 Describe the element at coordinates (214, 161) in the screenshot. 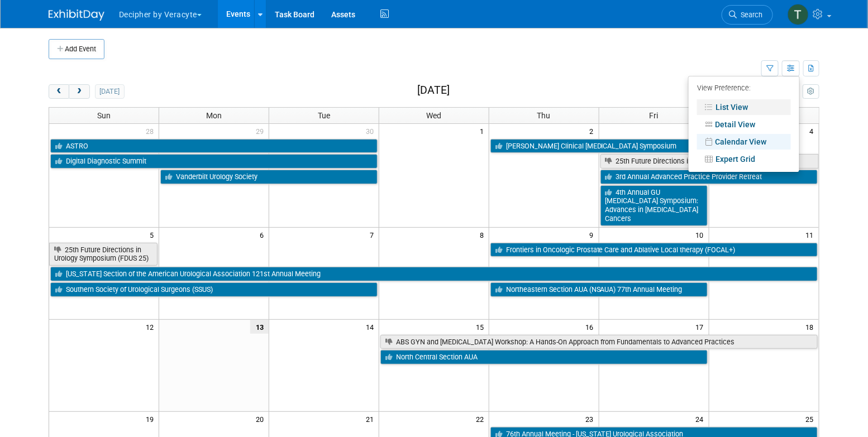

I see `a: Digital Diagnostic Summit` at that location.